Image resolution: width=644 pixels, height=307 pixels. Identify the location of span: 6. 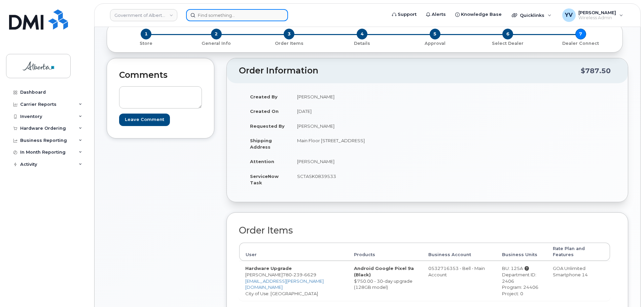
(508, 34).